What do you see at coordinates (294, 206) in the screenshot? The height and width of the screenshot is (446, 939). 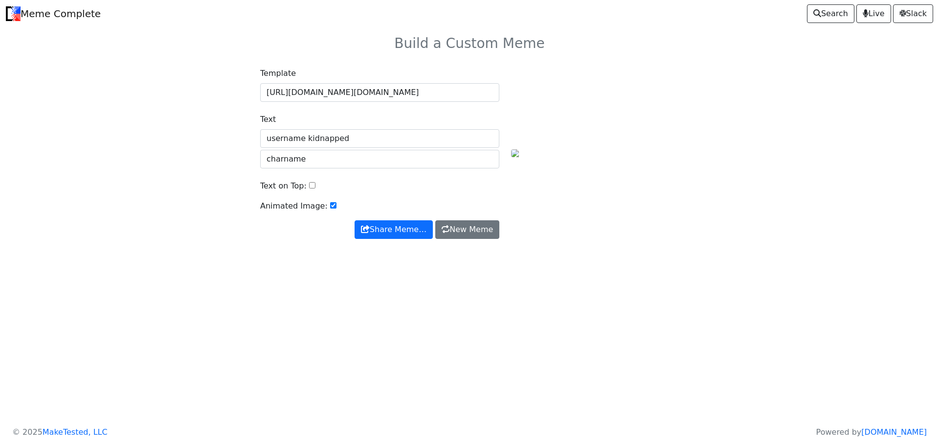 I see `label: Animated Image:` at bounding box center [294, 206].